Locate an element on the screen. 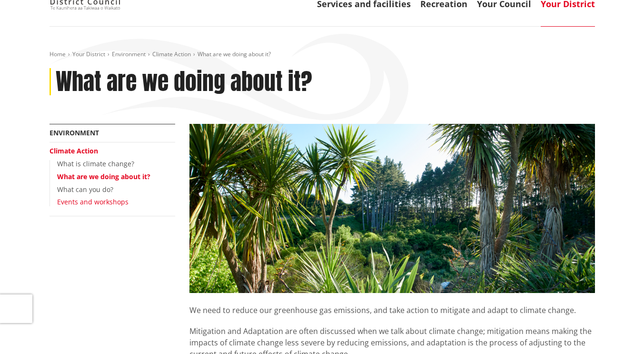 This screenshot has height=354, width=644. a: What can you do? is located at coordinates (85, 189).